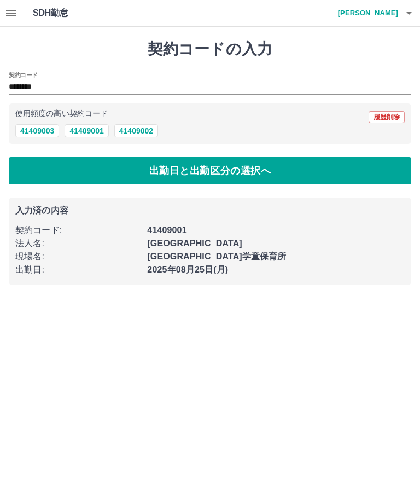  Describe the element at coordinates (86, 131) in the screenshot. I see `button: 41409001` at that location.